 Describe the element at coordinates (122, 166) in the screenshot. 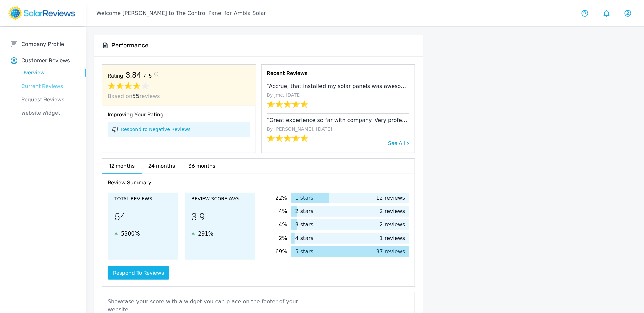

I see `h6: 12 months` at that location.